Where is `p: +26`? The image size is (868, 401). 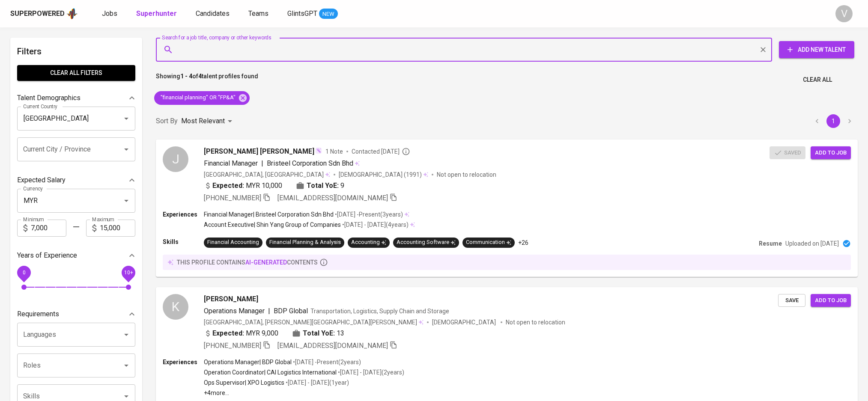 p: +26 is located at coordinates (523, 243).